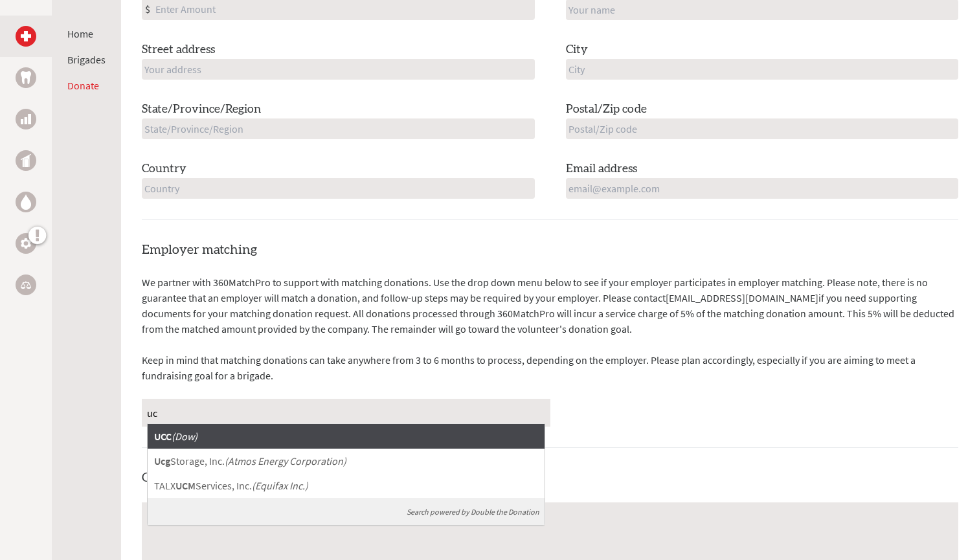 The height and width of the screenshot is (560, 979). I want to click on img: Business, so click(26, 119).